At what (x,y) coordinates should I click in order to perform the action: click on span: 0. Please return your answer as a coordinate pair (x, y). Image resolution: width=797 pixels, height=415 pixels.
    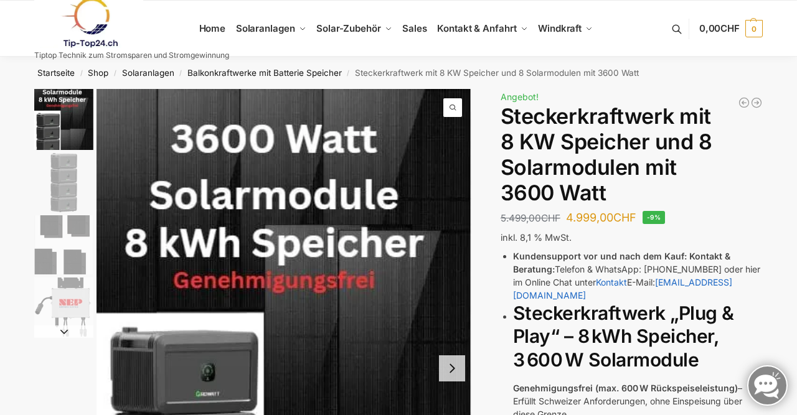
    Looking at the image, I should click on (754, 29).